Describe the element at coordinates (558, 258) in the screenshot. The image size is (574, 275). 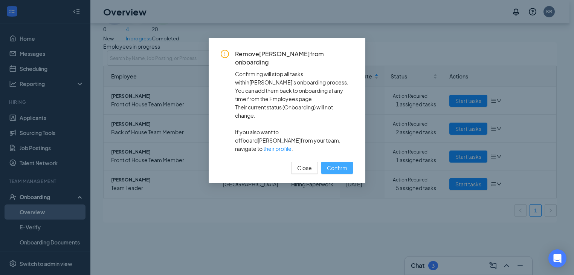
I see `div: Open Intercom Messenger` at that location.